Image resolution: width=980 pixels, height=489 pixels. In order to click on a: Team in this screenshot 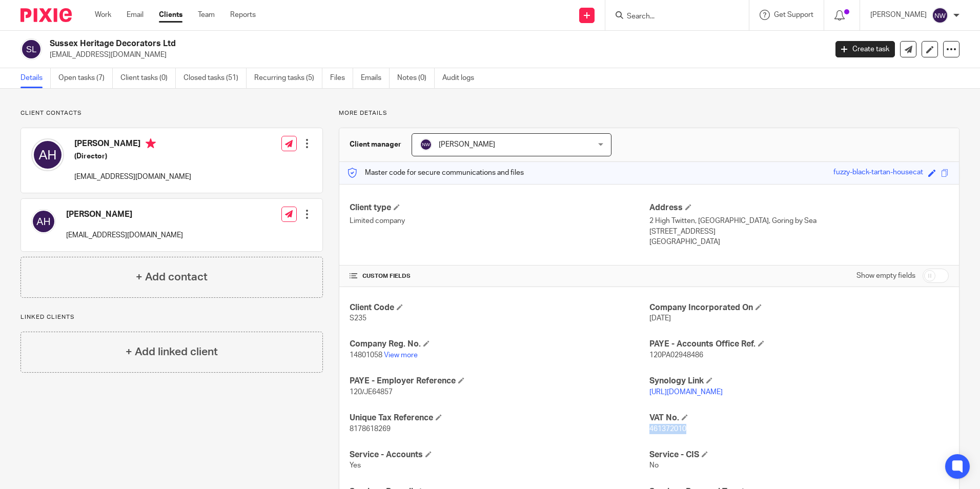, I will do `click(206, 15)`.